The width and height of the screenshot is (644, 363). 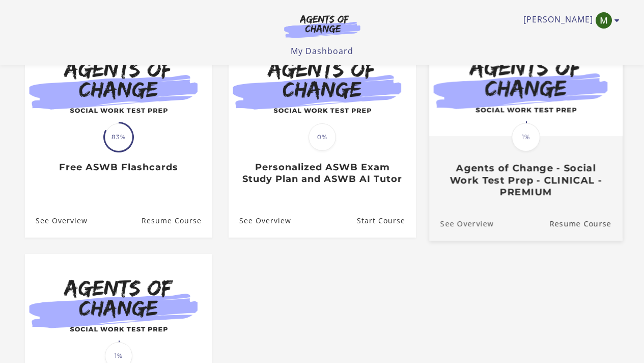 I want to click on h3: Free ASWB Flashcards, so click(x=118, y=167).